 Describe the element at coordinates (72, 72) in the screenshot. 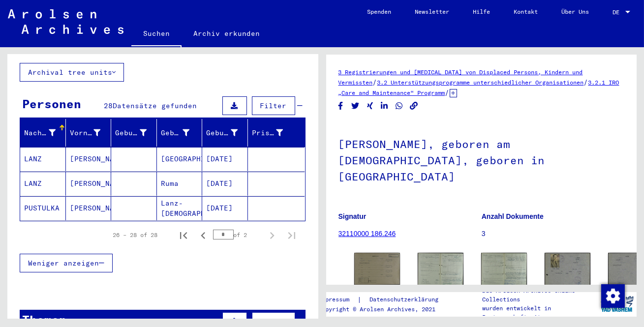

I see `button: Archival tree units` at that location.